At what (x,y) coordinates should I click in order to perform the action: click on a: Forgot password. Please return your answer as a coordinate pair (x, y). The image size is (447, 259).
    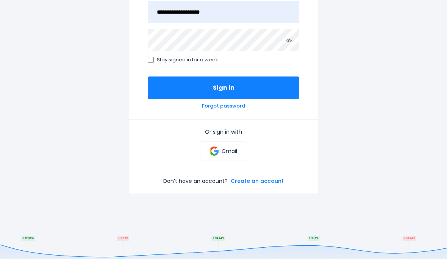
    Looking at the image, I should click on (224, 107).